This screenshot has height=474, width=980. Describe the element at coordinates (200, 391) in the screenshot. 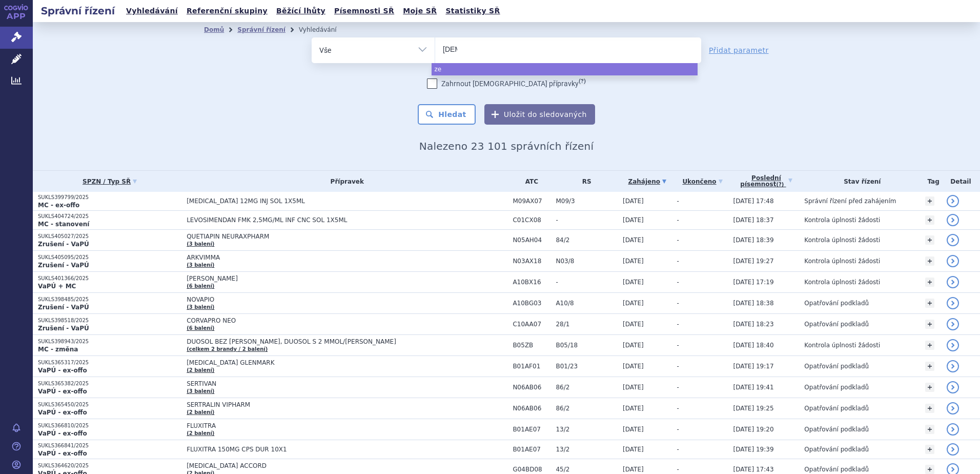

I see `a: (3 balení)` at that location.